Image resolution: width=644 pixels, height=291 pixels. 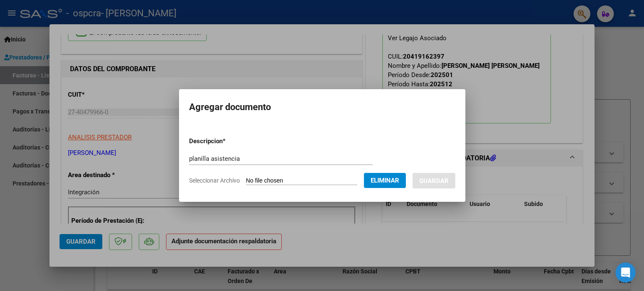 I want to click on span: Eliminar, so click(x=385, y=181).